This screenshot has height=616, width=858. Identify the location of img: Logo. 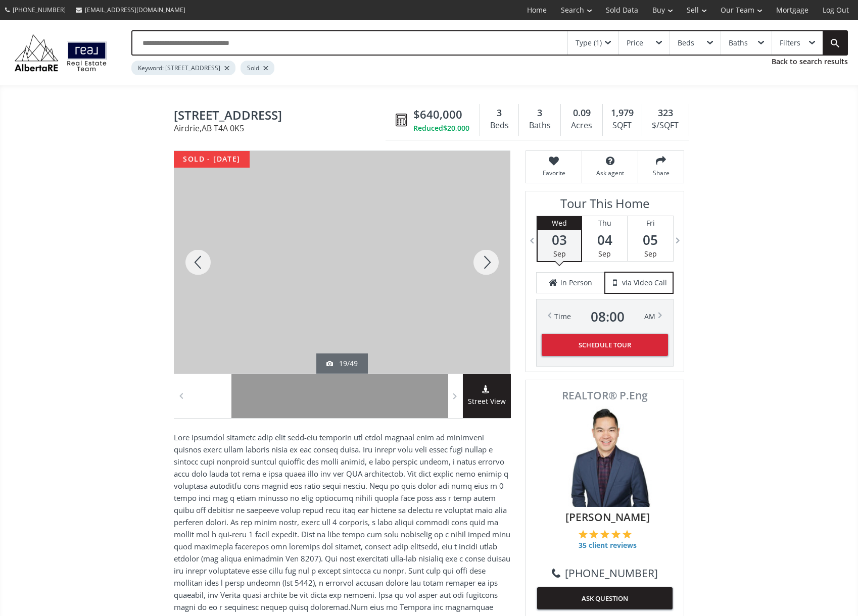
(61, 53).